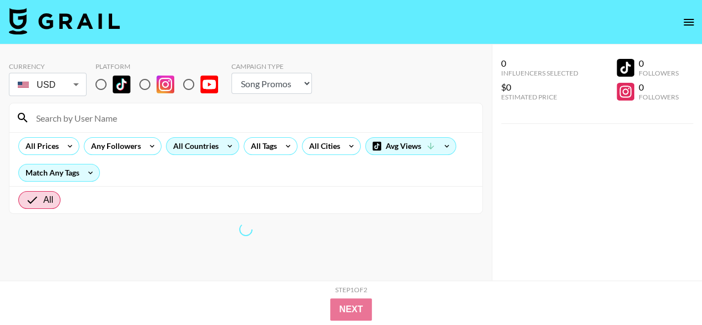  I want to click on span: Refreshing lists, bookers, clients, countries, tags, cities, talent, talent..., so click(246, 229).